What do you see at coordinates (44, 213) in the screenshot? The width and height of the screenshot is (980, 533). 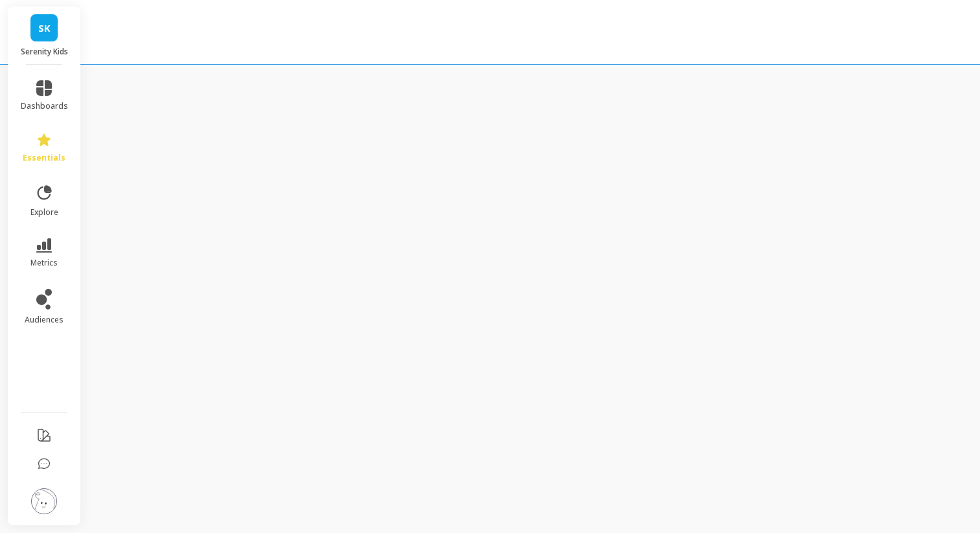 I see `span: explore` at bounding box center [44, 213].